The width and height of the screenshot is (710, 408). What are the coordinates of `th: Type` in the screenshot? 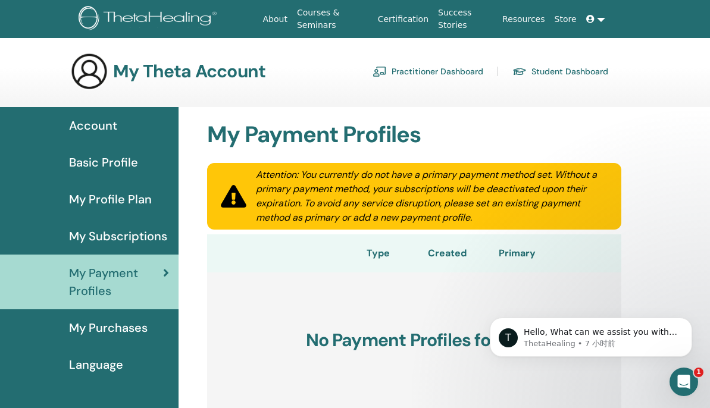 It's located at (378, 254).